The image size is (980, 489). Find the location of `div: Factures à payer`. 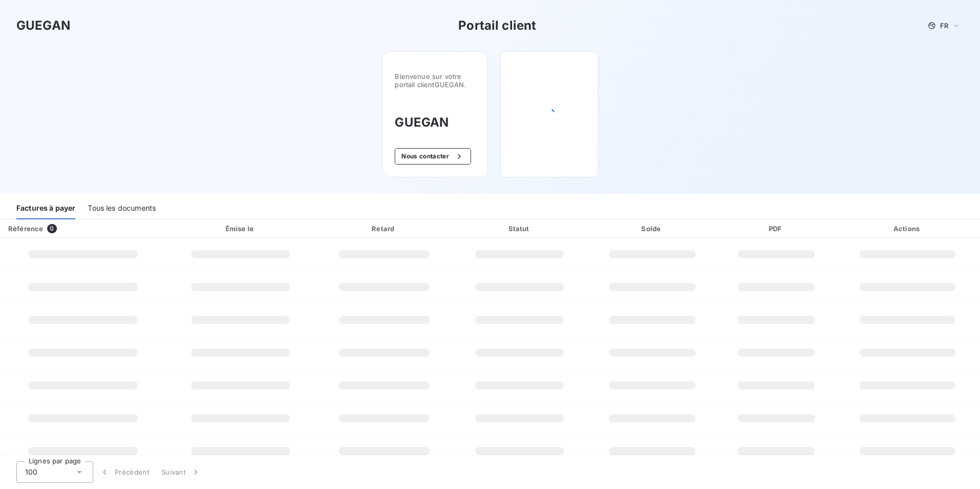

div: Factures à payer is located at coordinates (45, 209).